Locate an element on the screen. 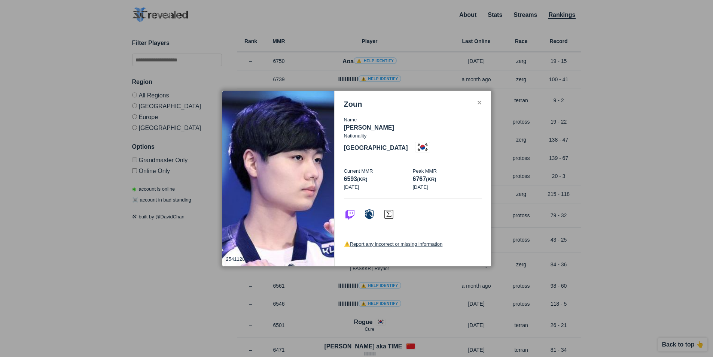  p: 2541128 is located at coordinates (235, 259).